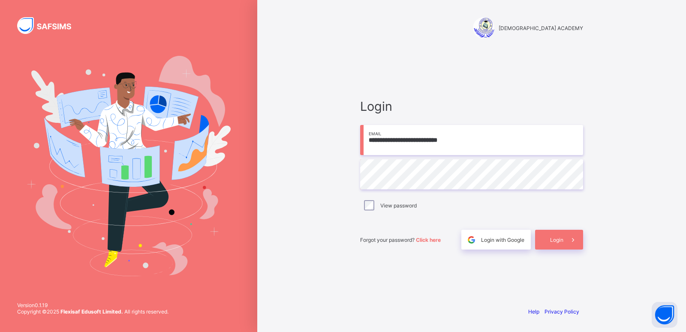  What do you see at coordinates (471, 239) in the screenshot?
I see `img: google.396cfc9801f0270233282035f929180a.svg` at bounding box center [471, 239].